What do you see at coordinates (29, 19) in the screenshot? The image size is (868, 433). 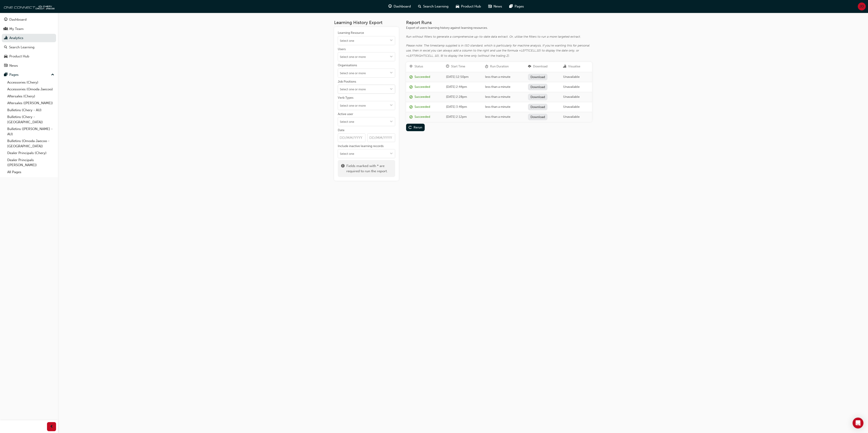 I see `a: Dashboard` at bounding box center [29, 19].